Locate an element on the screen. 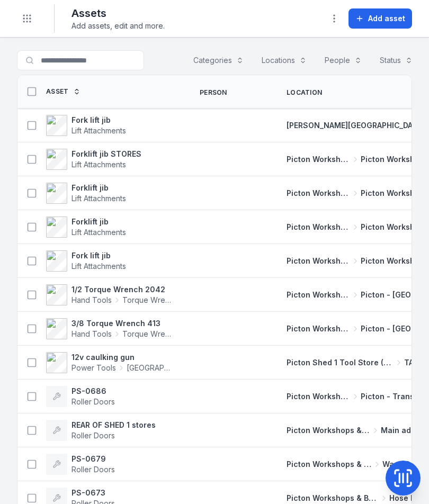 The image size is (429, 504). strong: REAR OF SHED 1 stores is located at coordinates (114, 425).